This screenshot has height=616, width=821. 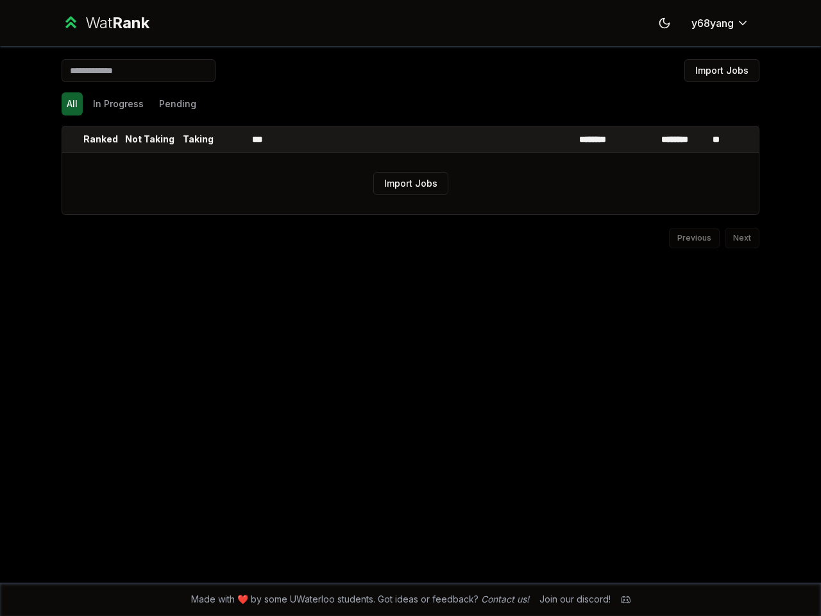 What do you see at coordinates (131, 22) in the screenshot?
I see `span: Rank` at bounding box center [131, 22].